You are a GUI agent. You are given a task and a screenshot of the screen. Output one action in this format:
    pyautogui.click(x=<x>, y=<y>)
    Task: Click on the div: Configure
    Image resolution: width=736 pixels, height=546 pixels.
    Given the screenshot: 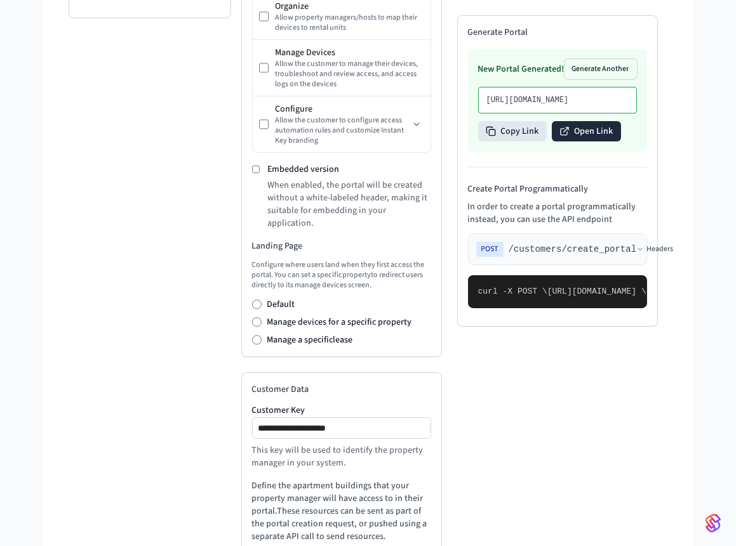 What is the action you would take?
    pyautogui.click(x=341, y=109)
    